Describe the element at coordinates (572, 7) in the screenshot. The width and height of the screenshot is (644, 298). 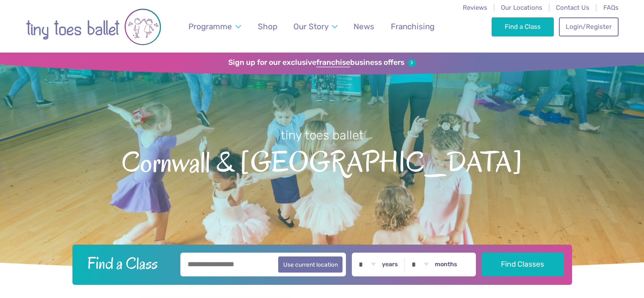
I see `span: Contact Us` at that location.